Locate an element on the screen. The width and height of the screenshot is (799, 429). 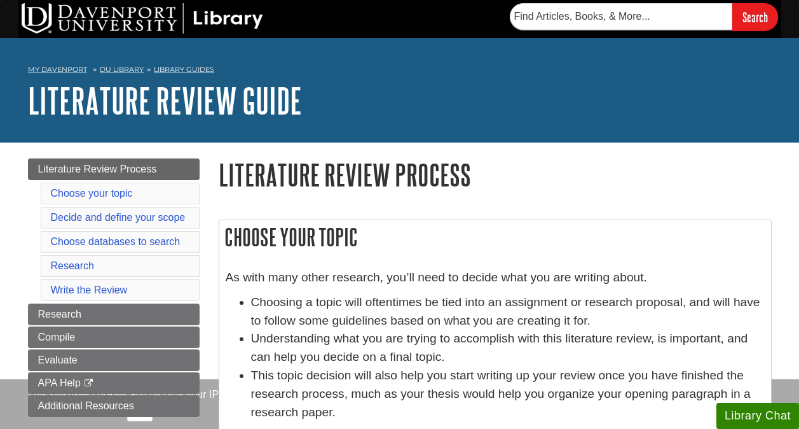
input: Find Articles, Books, & More... is located at coordinates (621, 17).